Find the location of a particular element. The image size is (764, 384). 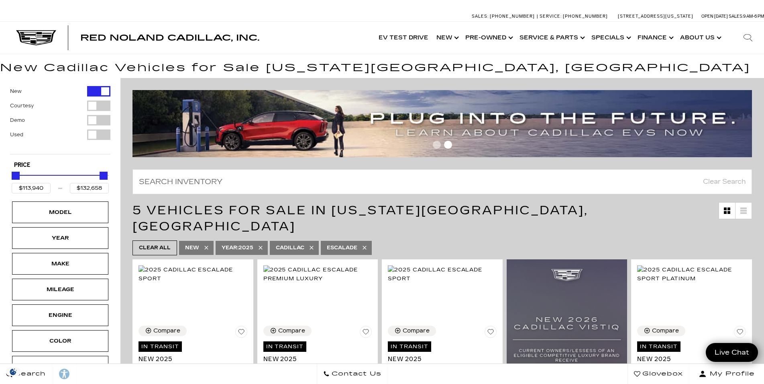

div: ModelModel is located at coordinates (60, 212).